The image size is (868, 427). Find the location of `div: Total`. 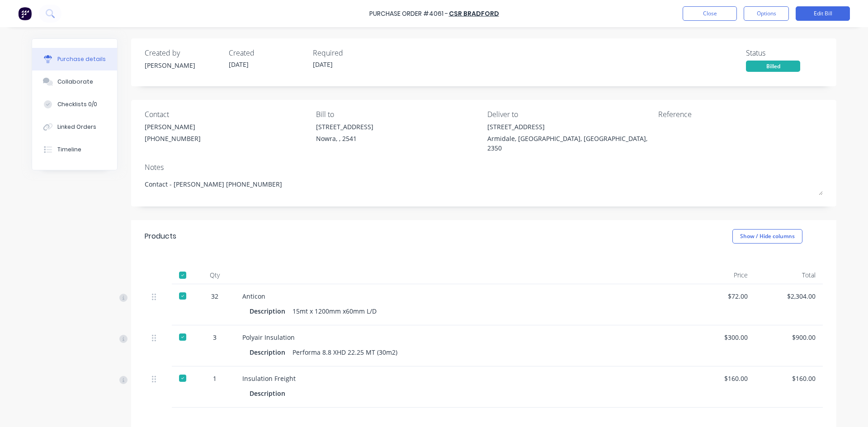

div: Total is located at coordinates (789, 275).